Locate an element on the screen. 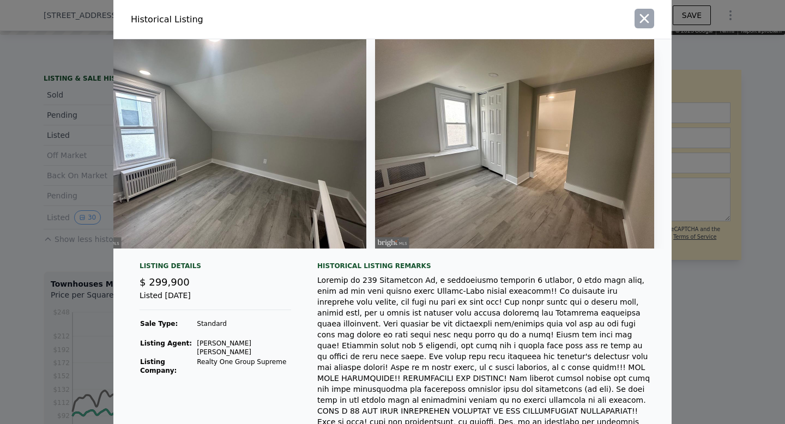  td: Standard is located at coordinates (244, 324).